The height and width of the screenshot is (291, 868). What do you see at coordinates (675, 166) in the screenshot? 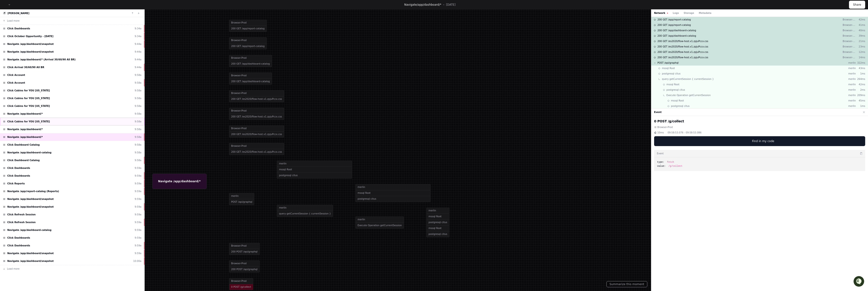
I see `span: /g/collect` at bounding box center [675, 166].